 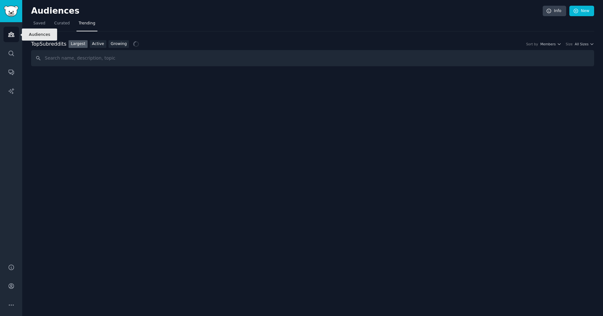 What do you see at coordinates (78, 44) in the screenshot?
I see `a: Largest` at bounding box center [78, 44].